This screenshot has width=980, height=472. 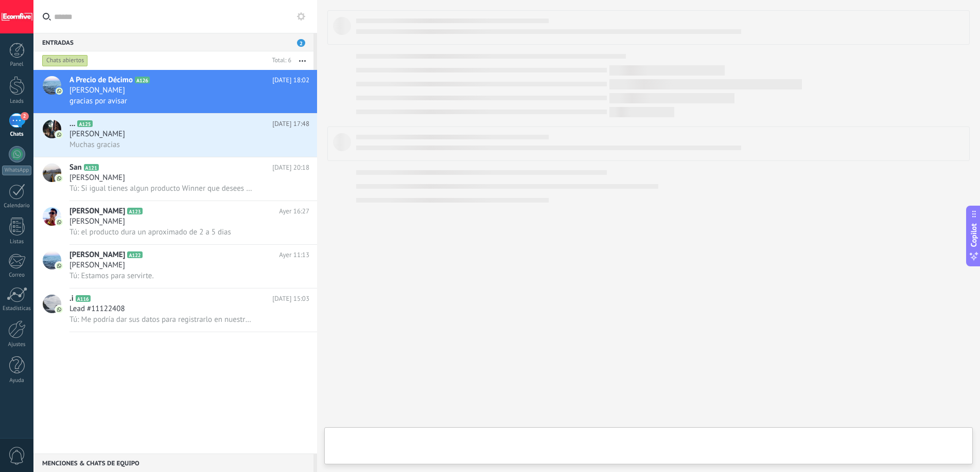 What do you see at coordinates (17, 64) in the screenshot?
I see `div: Panel` at bounding box center [17, 64].